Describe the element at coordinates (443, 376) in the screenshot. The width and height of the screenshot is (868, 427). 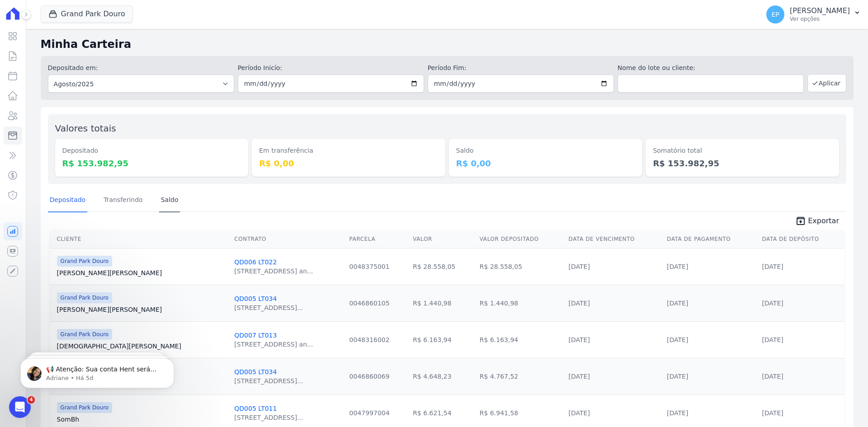
I see `td: R$ 4.648,23` at that location.